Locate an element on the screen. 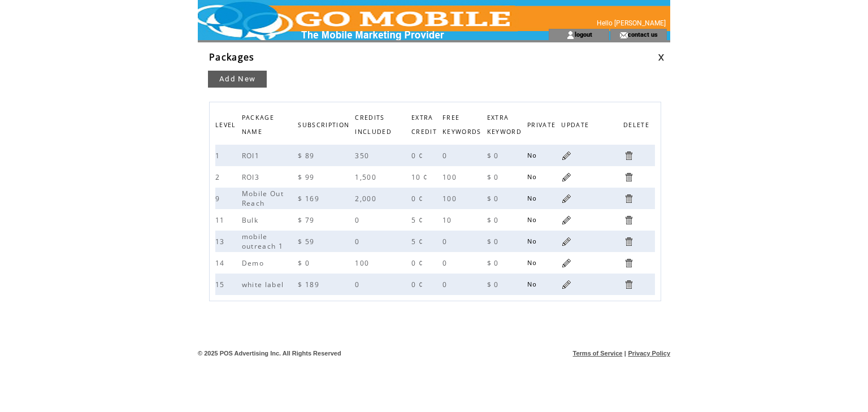 The height and width of the screenshot is (412, 868). a: Terms of Service is located at coordinates (598, 353).